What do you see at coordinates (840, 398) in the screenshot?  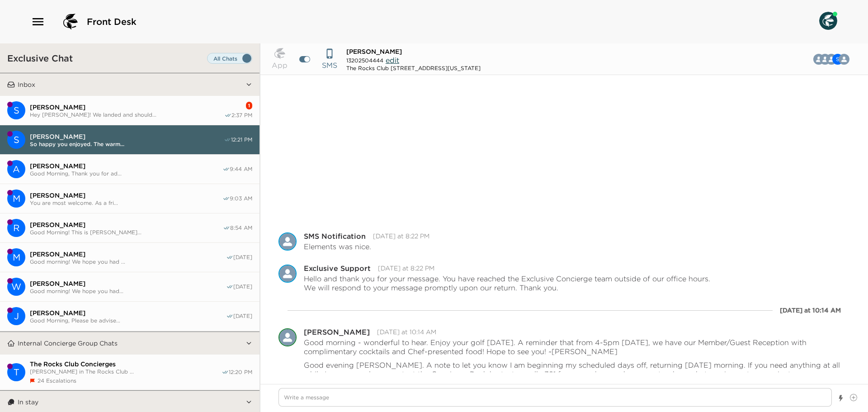 I see `button: Show templates` at bounding box center [840, 398].